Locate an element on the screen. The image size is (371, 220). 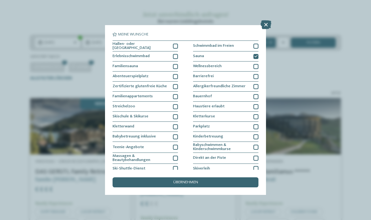
span: Meine Wünsche is located at coordinates (133, 35).